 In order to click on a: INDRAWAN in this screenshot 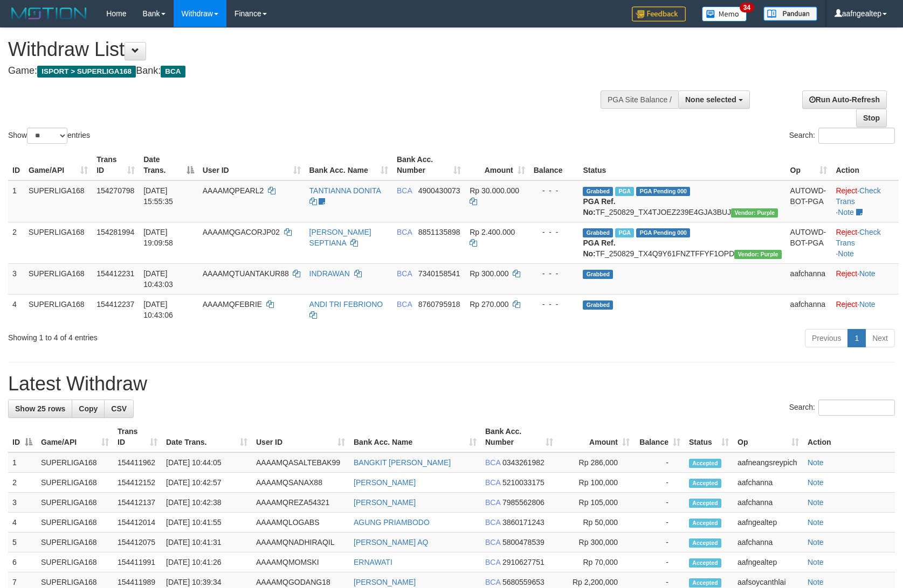, I will do `click(330, 274)`.